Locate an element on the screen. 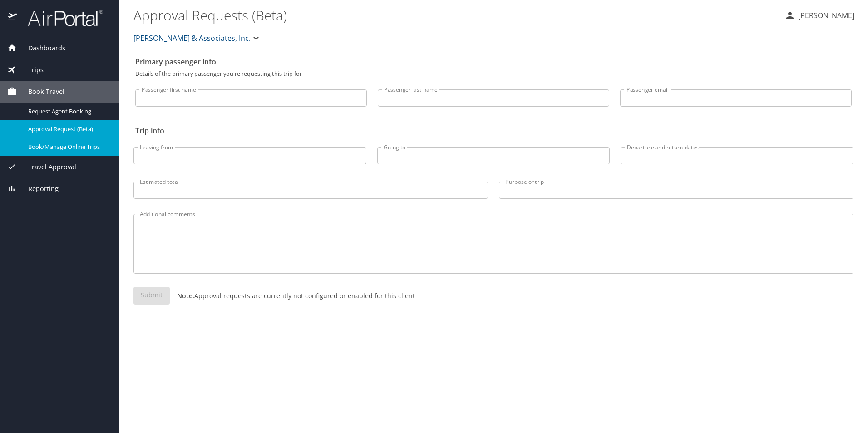 Image resolution: width=868 pixels, height=433 pixels. h2: Primary passenger info is located at coordinates (493, 62).